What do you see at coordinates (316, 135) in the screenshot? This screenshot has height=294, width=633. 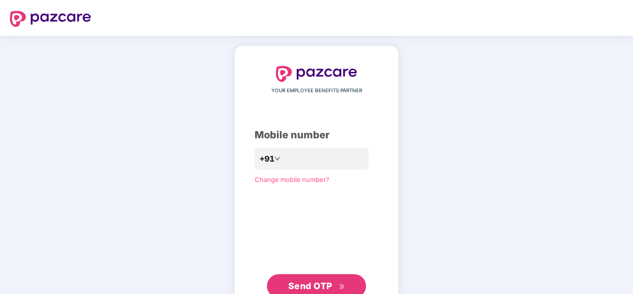 I see `div: Mobile number` at bounding box center [316, 135].